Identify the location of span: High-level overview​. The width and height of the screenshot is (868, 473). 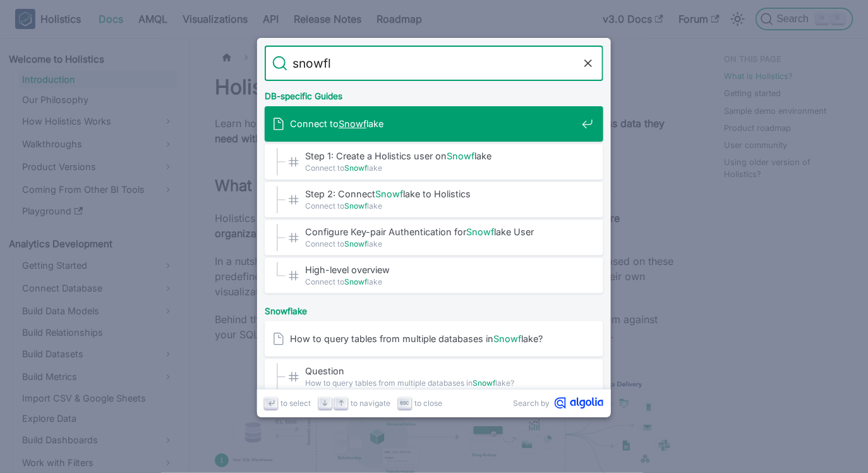
(441, 269).